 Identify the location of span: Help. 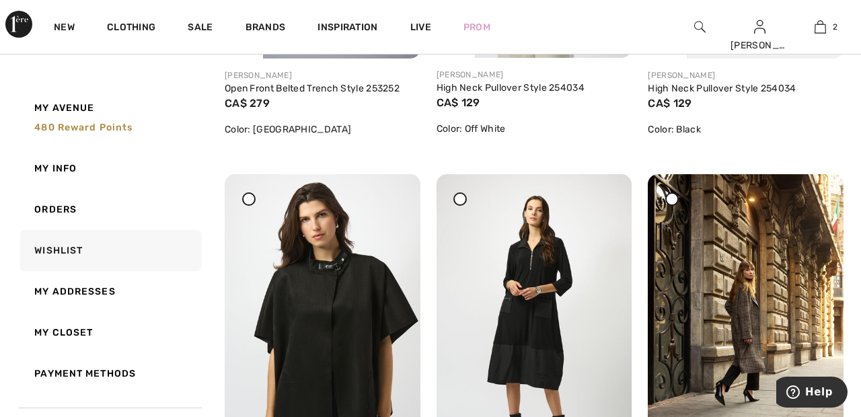
(42, 15).